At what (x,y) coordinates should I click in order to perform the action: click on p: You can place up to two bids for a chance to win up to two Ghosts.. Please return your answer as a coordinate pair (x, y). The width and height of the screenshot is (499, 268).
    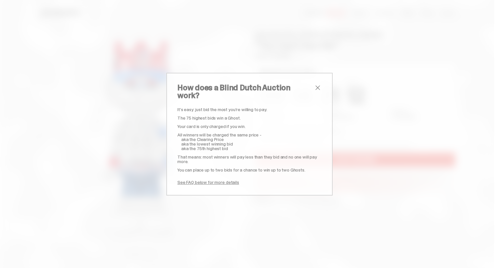
    Looking at the image, I should click on (250, 170).